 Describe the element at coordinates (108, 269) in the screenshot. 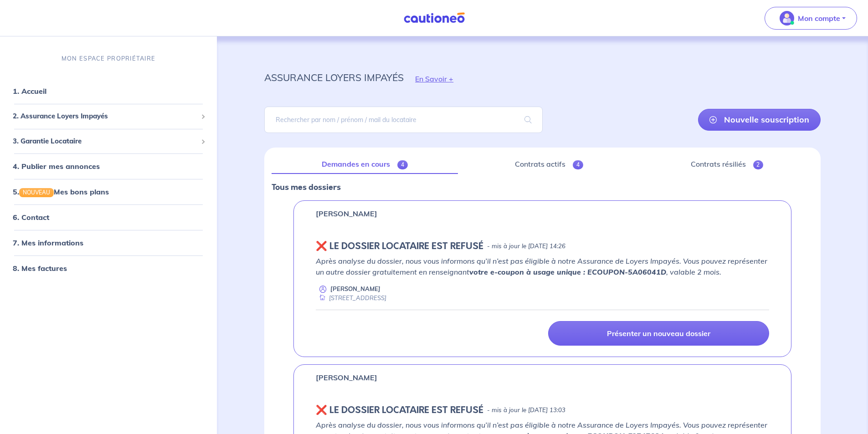

I see `div: 8. Mes factures` at that location.